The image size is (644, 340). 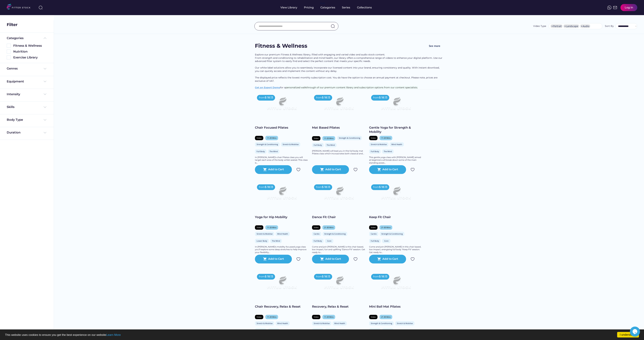 What do you see at coordinates (12, 25) in the screenshot?
I see `div: Filter` at bounding box center [12, 25].